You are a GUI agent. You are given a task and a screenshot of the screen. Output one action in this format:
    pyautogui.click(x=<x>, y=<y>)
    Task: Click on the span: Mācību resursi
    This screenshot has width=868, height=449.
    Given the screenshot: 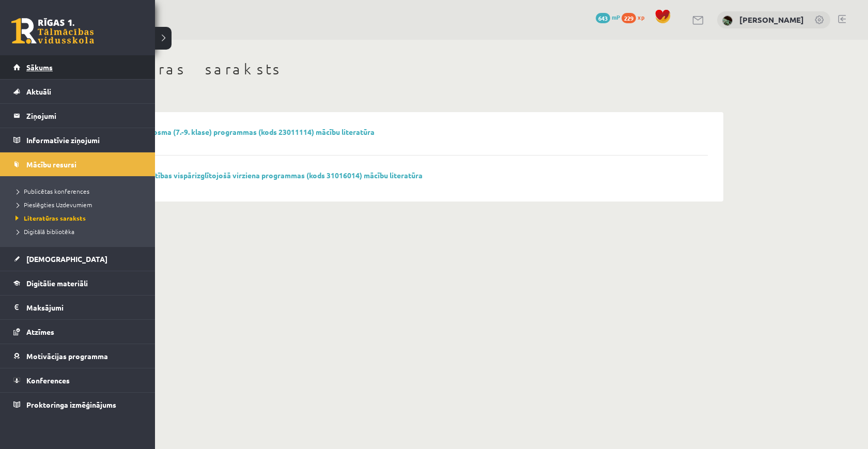 What is the action you would take?
    pyautogui.click(x=51, y=164)
    